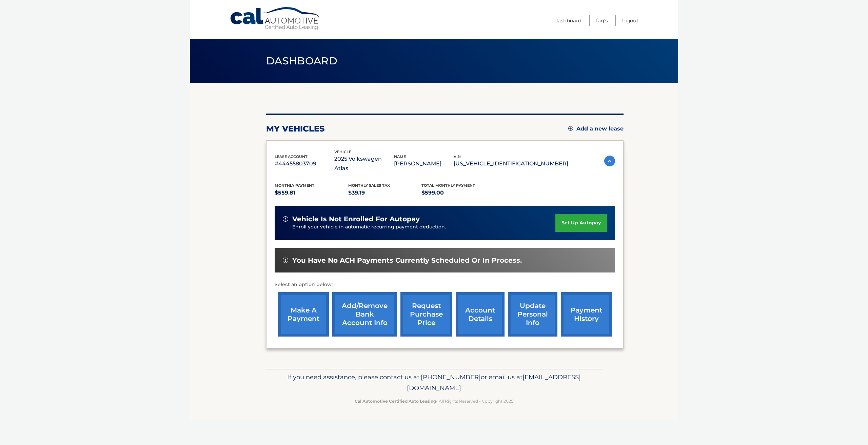 The height and width of the screenshot is (445, 868). What do you see at coordinates (364, 164) in the screenshot?
I see `p: 2025 Volkswagen Atlas` at bounding box center [364, 164].